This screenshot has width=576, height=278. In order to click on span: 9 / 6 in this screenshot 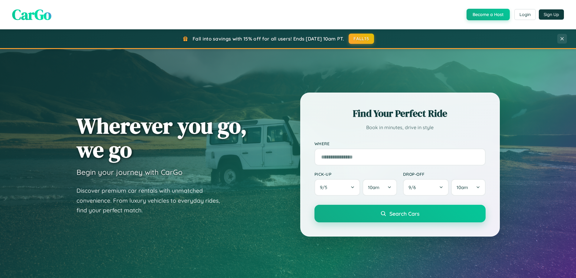, I will do `click(413, 187)`.